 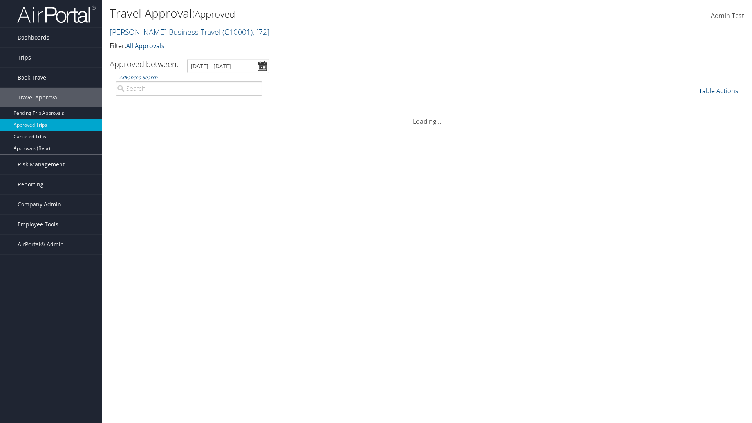 I want to click on a: Table Actions, so click(x=719, y=91).